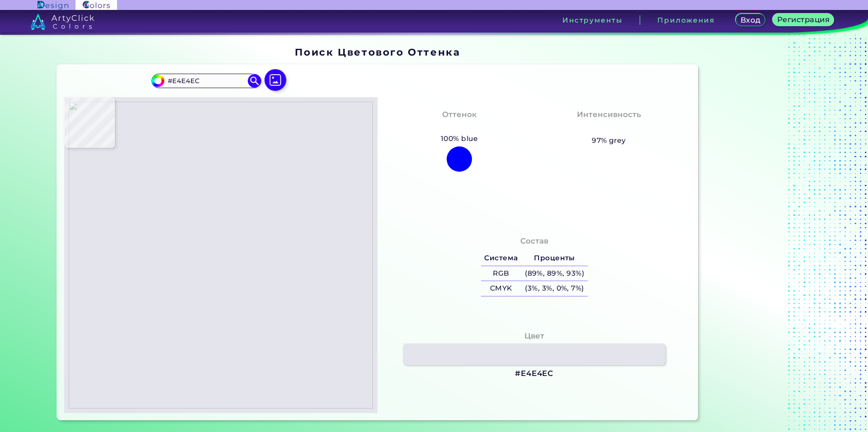 The height and width of the screenshot is (432, 868). Describe the element at coordinates (534, 241) in the screenshot. I see `ya-tr-span: Состав` at that location.